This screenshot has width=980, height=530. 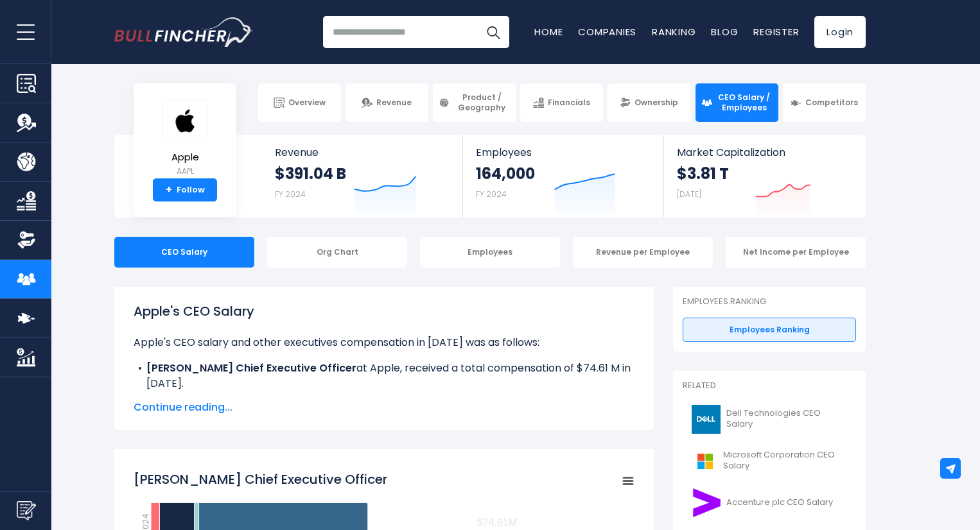 I want to click on p: Employees Ranking, so click(x=770, y=302).